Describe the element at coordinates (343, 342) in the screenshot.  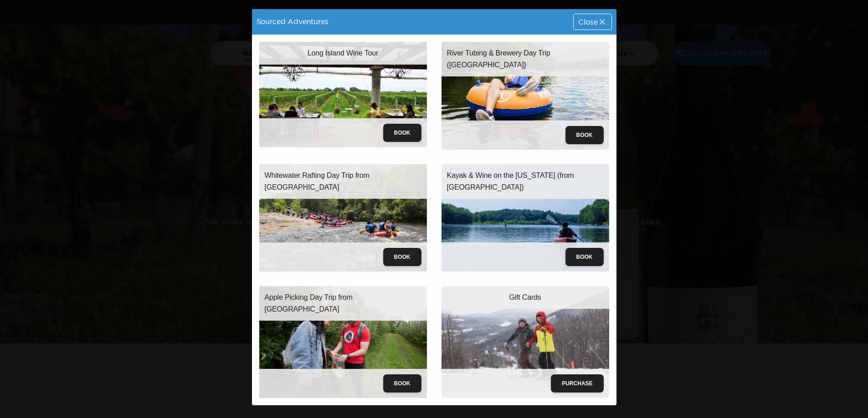
I see `img: apple_picking.jpeg` at that location.